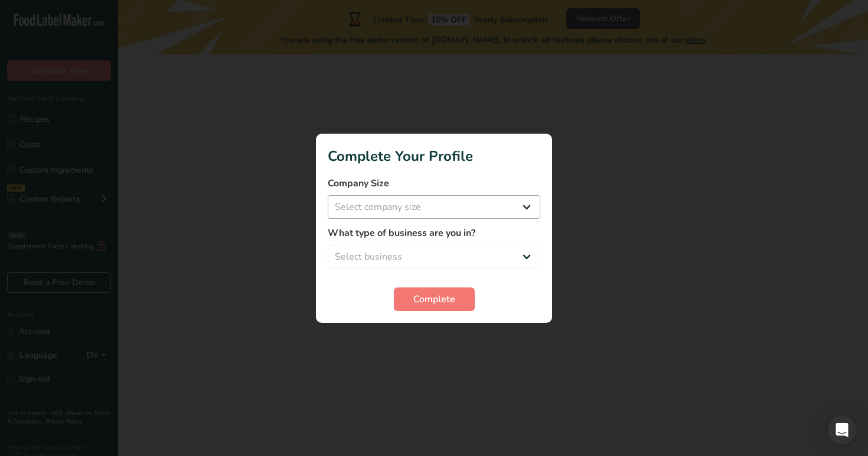 This screenshot has height=456, width=868. I want to click on label: Company Size, so click(434, 183).